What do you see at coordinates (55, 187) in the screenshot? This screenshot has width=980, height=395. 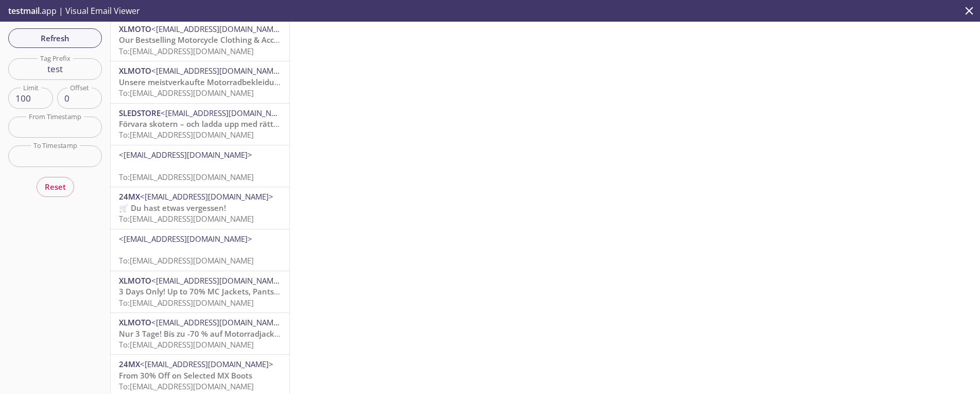 I see `button: Reset` at bounding box center [55, 187].